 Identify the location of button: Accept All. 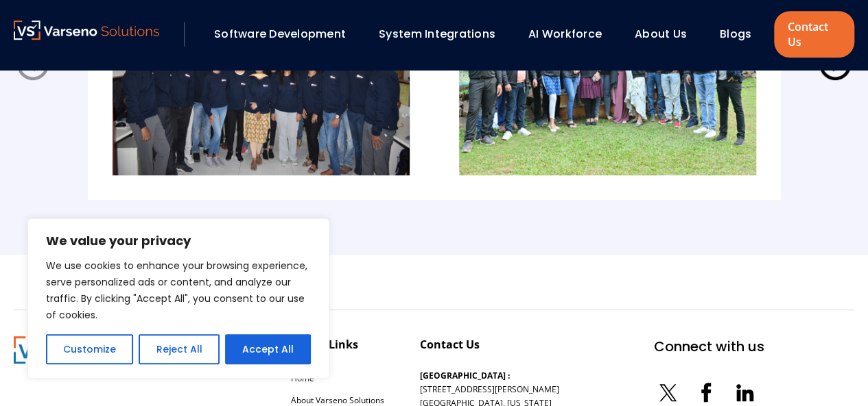
(267, 350).